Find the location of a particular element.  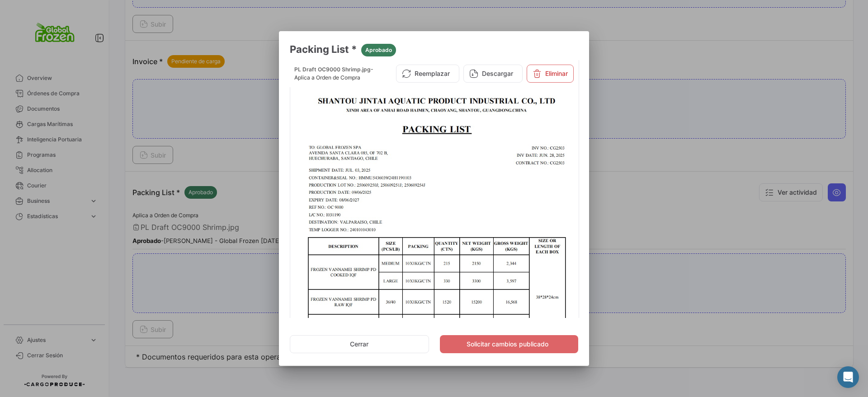

span: Aprobado is located at coordinates (379, 50).